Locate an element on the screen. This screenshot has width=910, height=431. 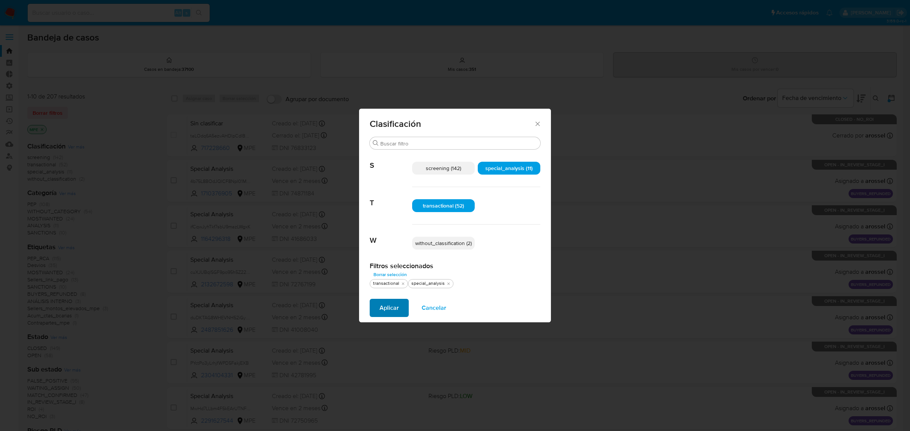
button: Aplicar is located at coordinates (389, 308).